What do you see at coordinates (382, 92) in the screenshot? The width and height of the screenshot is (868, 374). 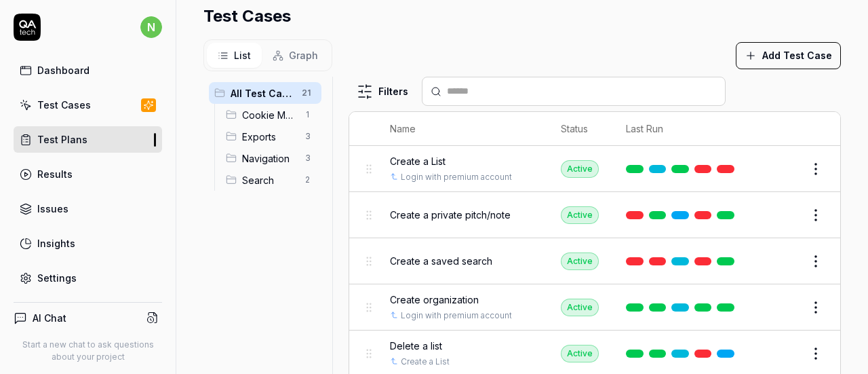 I see `button: Filters` at bounding box center [382, 92].